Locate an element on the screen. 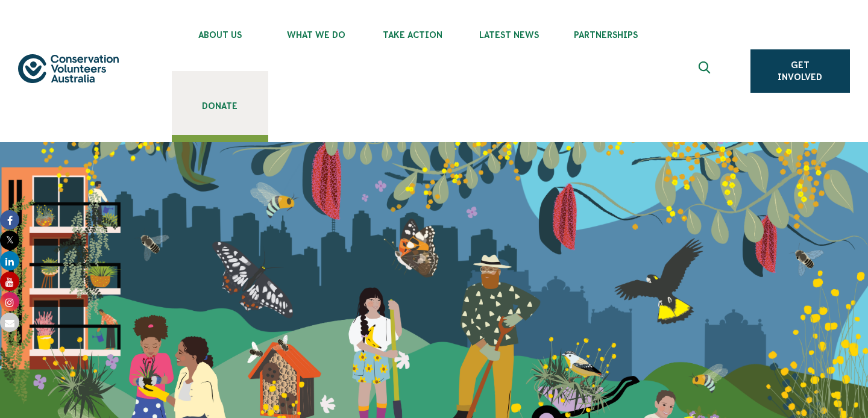 This screenshot has width=868, height=418. span: Partnerships is located at coordinates (606, 35).